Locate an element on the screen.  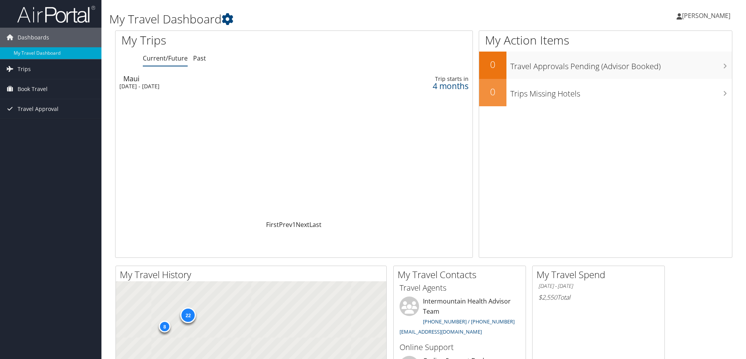
a: Prev is located at coordinates (286, 224).